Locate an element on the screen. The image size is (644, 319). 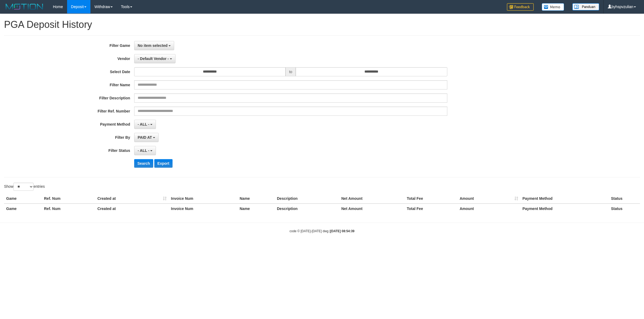
img: Button%20Memo.svg is located at coordinates (553, 7).